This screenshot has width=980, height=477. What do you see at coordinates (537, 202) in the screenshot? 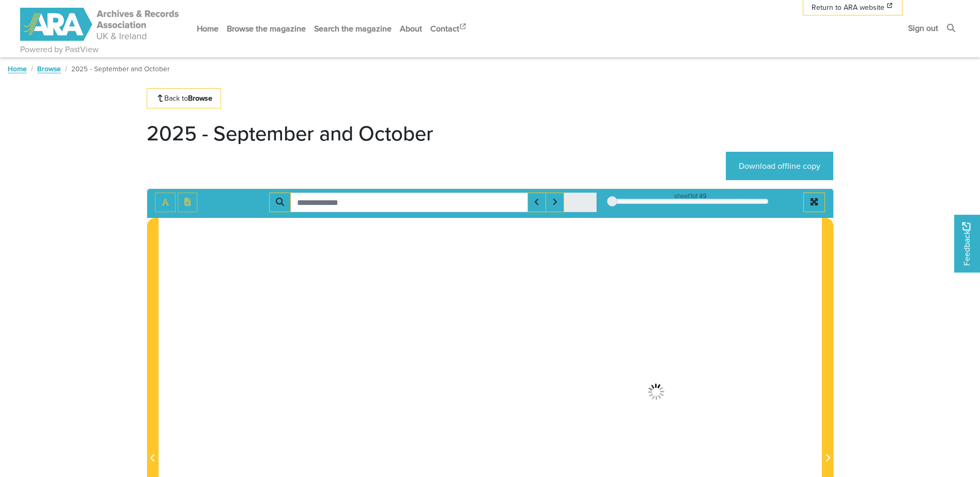
I see `button: Previous Match` at bounding box center [537, 202].